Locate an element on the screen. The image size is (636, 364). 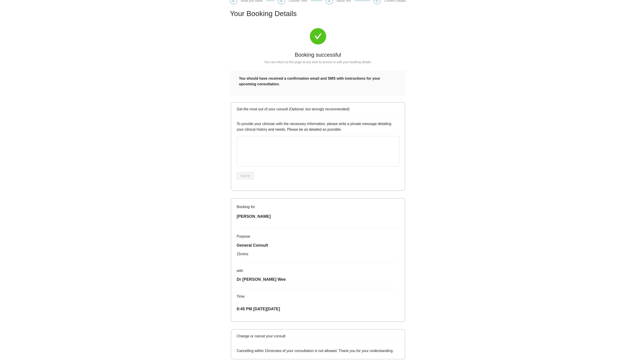
div: 15 mins is located at coordinates (318, 254).